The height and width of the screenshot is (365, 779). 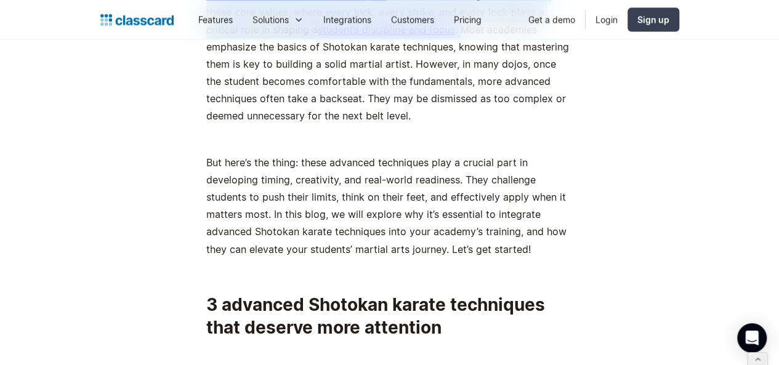 What do you see at coordinates (216, 19) in the screenshot?
I see `a: Features` at bounding box center [216, 19].